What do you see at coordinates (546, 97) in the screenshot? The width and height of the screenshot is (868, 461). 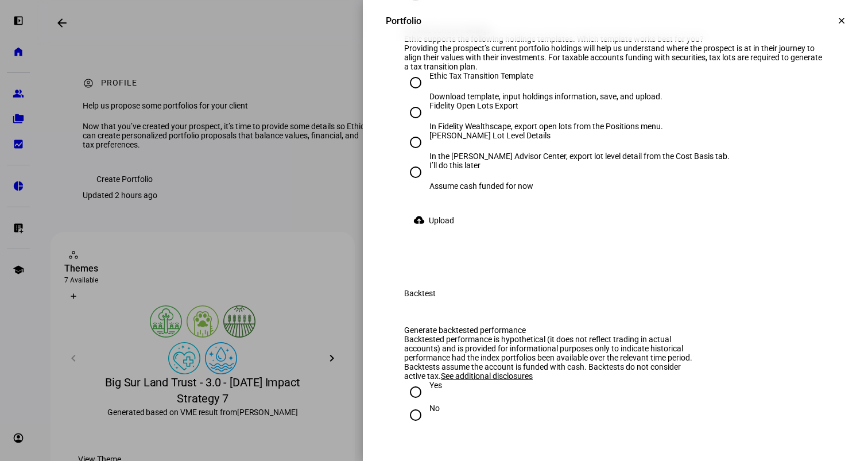 I see `div: Download template, input holdings information, save, and upload.` at bounding box center [546, 97].